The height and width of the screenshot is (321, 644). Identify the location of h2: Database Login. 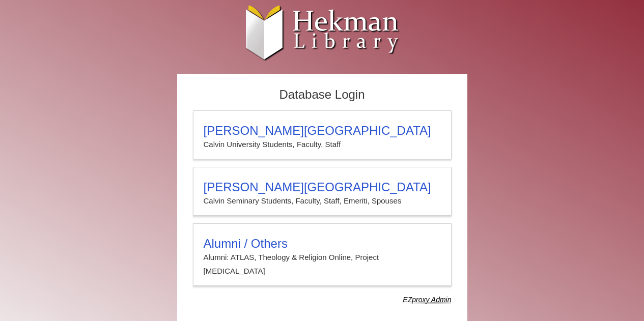
(323, 94).